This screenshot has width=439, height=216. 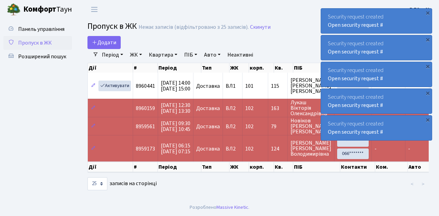 What do you see at coordinates (249, 86) in the screenshot?
I see `span: 101` at bounding box center [249, 86].